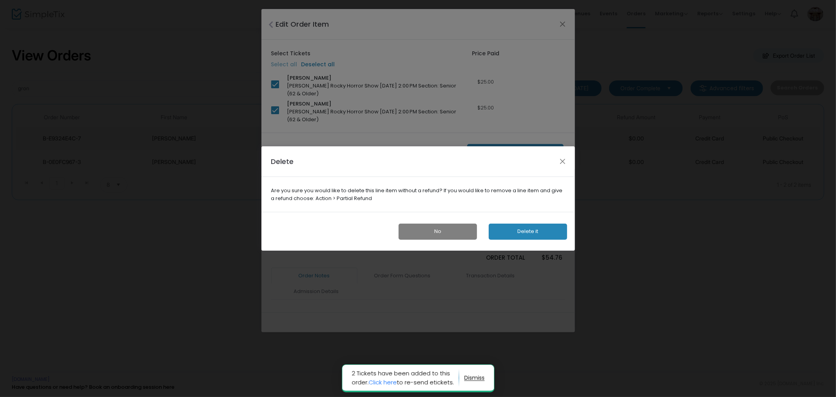 This screenshot has width=836, height=397. What do you see at coordinates (283, 161) in the screenshot?
I see `h4: Delete` at bounding box center [283, 161].